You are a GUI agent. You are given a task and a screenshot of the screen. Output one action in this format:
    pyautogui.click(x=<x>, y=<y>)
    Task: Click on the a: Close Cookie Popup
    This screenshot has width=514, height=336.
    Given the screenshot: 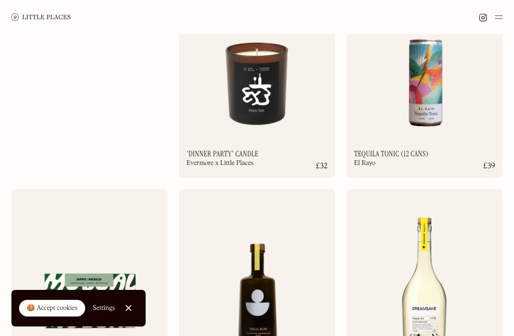 What is the action you would take?
    pyautogui.click(x=128, y=308)
    